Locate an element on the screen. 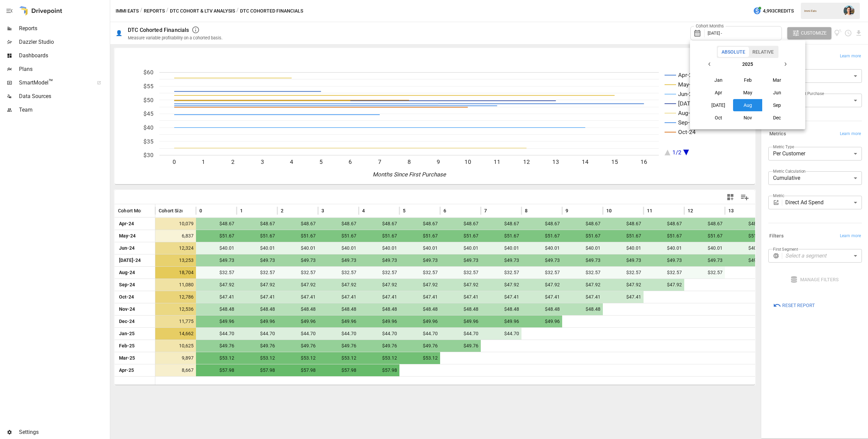  button: Aug is located at coordinates (748, 105).